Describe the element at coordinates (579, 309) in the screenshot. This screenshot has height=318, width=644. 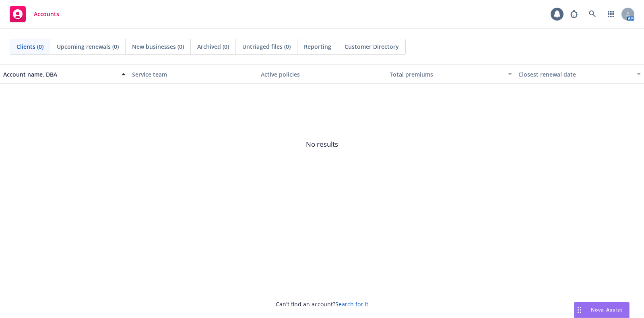
I see `div: Drag to move` at that location.